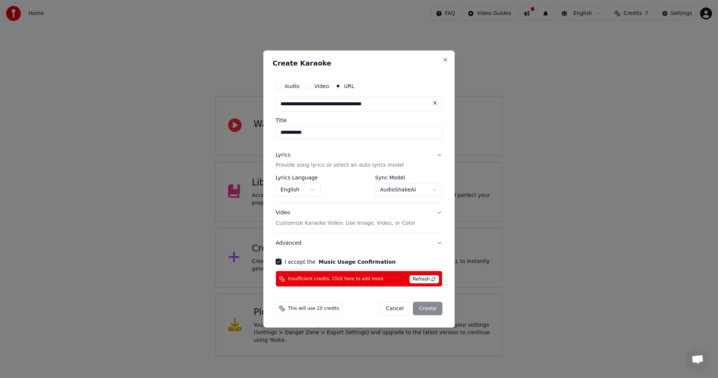  Describe the element at coordinates (349, 86) in the screenshot. I see `label: URL` at that location.